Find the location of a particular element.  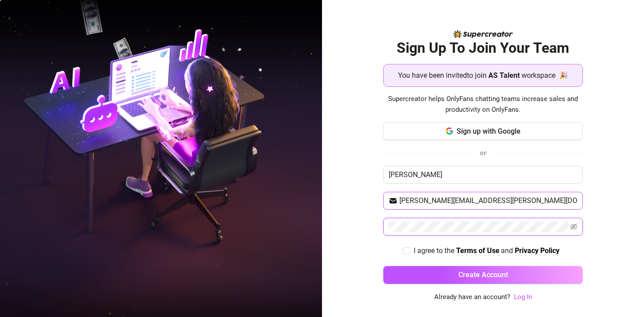

a: Terms of Use is located at coordinates (477, 251).